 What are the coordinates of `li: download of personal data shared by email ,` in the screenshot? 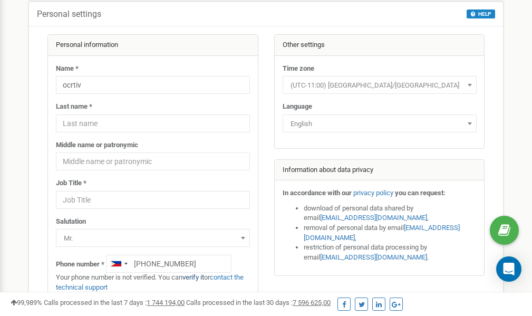 It's located at (390, 213).